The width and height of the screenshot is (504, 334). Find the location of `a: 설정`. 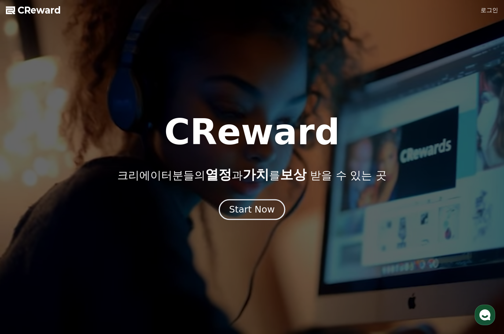

a: 설정 is located at coordinates (118, 242).